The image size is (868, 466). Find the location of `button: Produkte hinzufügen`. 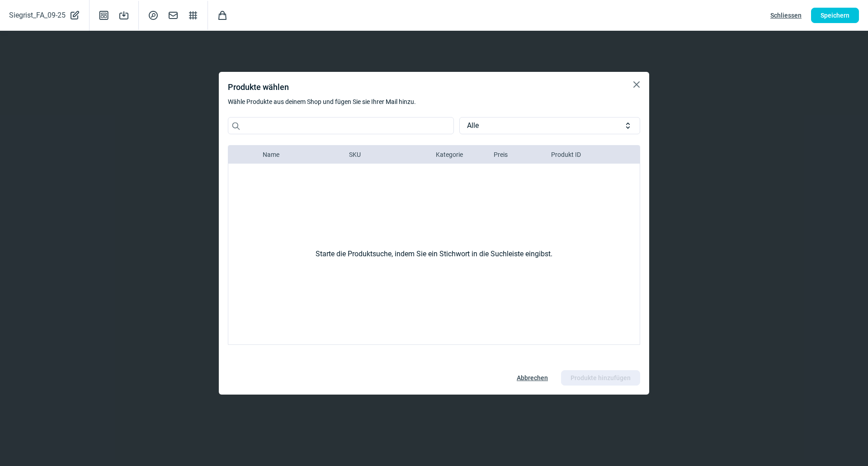

button: Produkte hinzufügen is located at coordinates (600, 378).